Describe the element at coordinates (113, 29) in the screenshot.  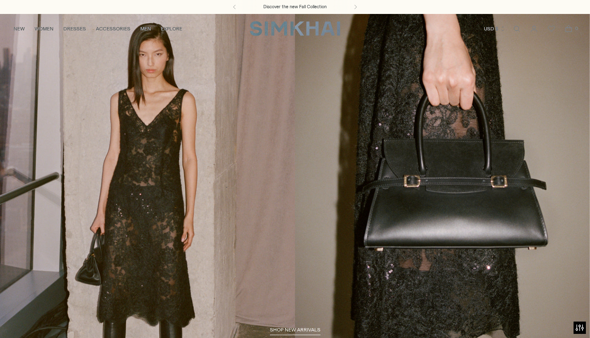
I see `a: ACCESSORIES` at that location.